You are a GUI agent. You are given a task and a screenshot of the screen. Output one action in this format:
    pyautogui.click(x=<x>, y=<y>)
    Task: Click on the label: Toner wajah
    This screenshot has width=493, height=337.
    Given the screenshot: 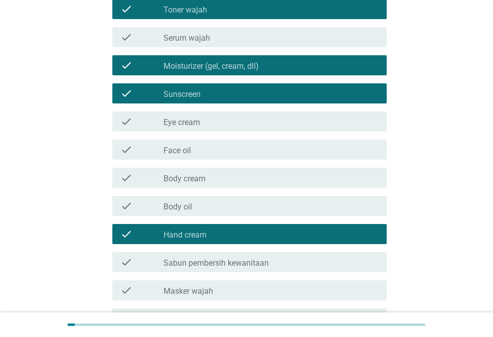 What is the action you would take?
    pyautogui.click(x=185, y=10)
    